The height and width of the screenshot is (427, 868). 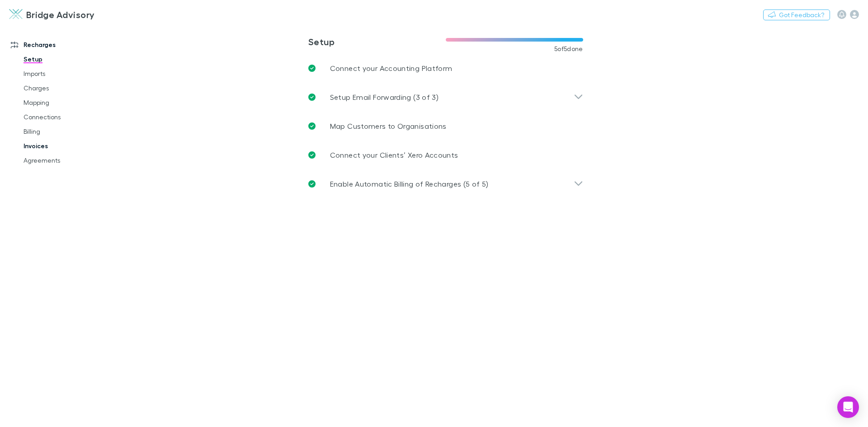 What do you see at coordinates (69, 146) in the screenshot?
I see `a: Invoices` at bounding box center [69, 146].